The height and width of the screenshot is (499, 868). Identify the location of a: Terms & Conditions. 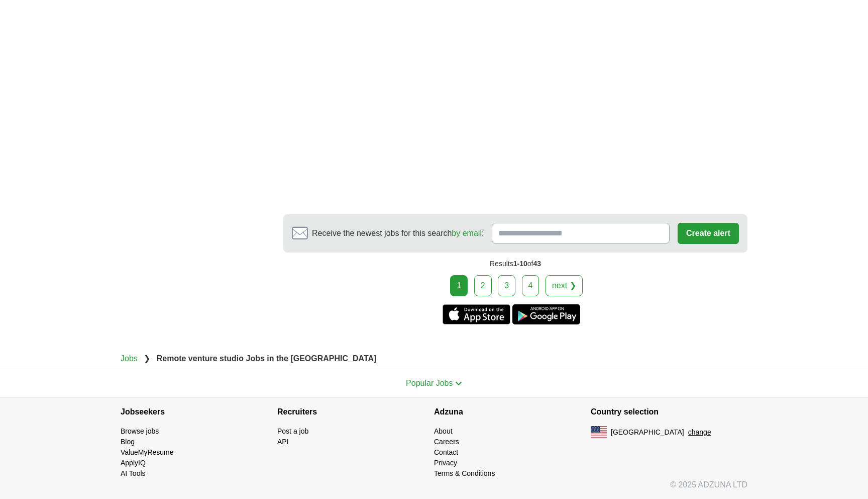
(464, 473).